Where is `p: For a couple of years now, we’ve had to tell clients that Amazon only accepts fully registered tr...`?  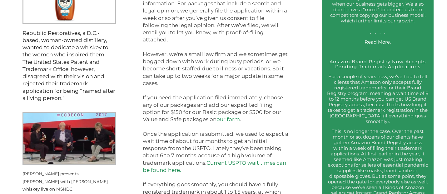
p: For a couple of years now, we’ve had to tell clients that Amazon only accepts fully registered tr... is located at coordinates (377, 99).